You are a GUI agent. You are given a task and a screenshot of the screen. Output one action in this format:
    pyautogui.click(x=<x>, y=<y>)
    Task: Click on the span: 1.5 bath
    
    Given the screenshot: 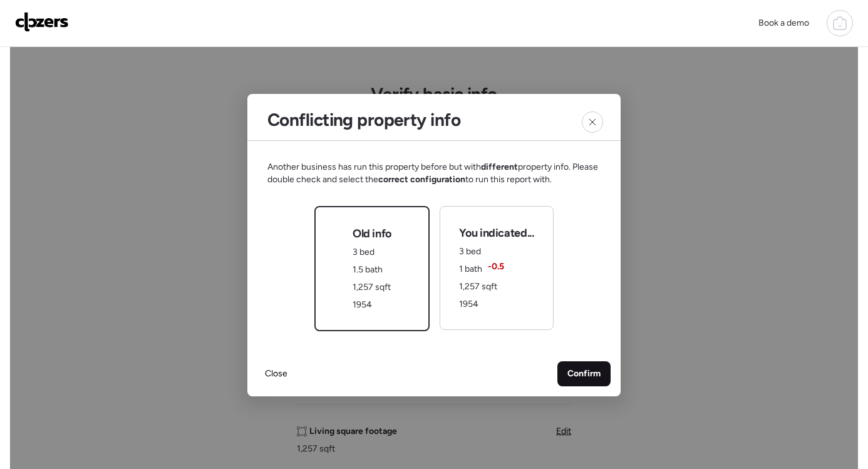 What is the action you would take?
    pyautogui.click(x=367, y=270)
    